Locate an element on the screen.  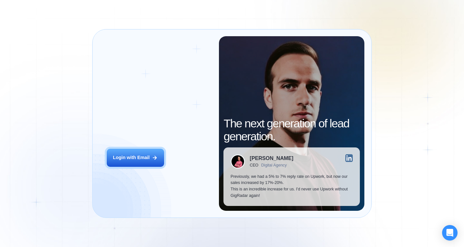
h2: The next generation of lead generation. is located at coordinates (292, 129).